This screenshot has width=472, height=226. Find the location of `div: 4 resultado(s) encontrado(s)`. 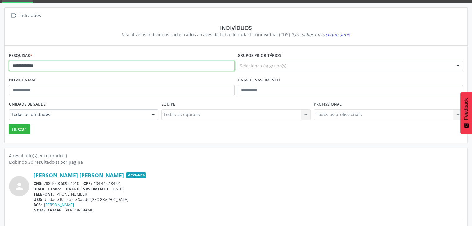

div: 4 resultado(s) encontrado(s) is located at coordinates (236, 156).